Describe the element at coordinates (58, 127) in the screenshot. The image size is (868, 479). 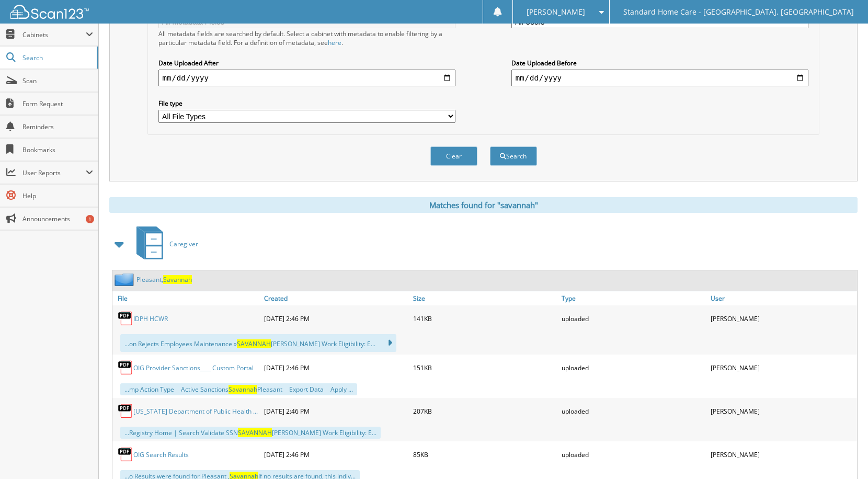
I see `span: Reminders` at that location.